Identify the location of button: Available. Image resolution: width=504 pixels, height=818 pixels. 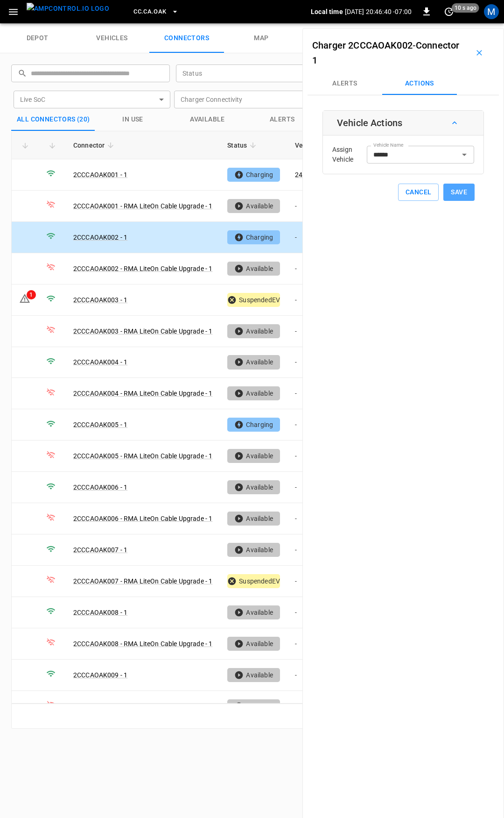
(208, 120).